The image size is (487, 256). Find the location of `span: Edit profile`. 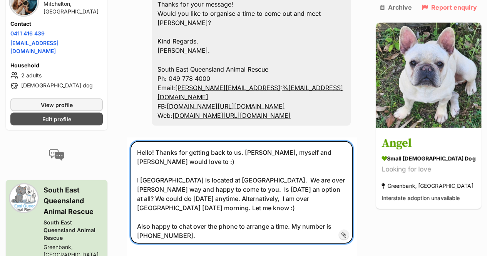

span: Edit profile is located at coordinates (57, 118).